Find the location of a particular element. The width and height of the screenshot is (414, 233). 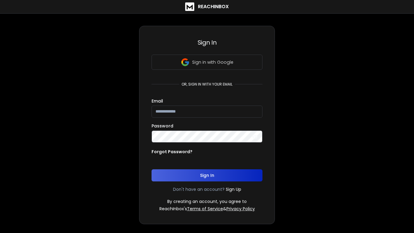

p: Forgot Password? is located at coordinates (172, 152).